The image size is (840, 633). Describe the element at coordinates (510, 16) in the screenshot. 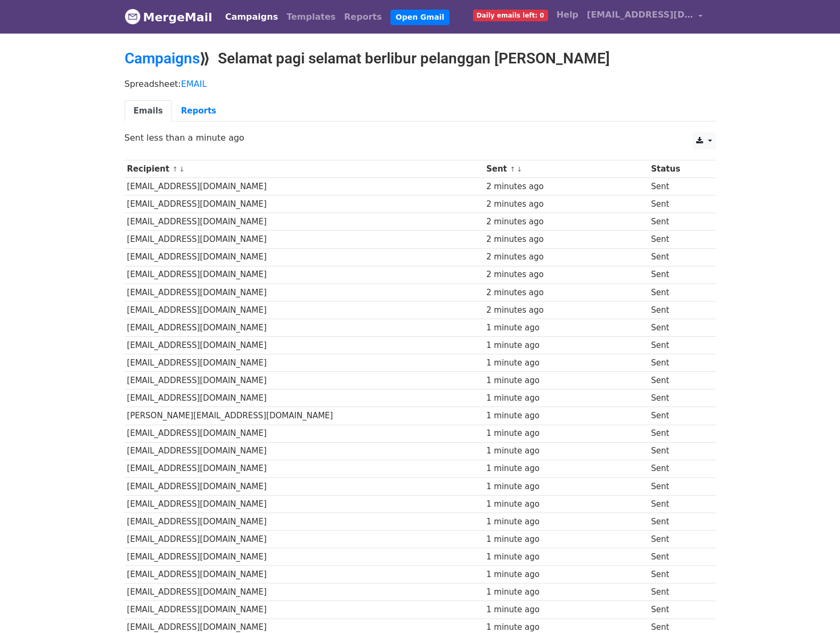

I see `span: Daily emails left: 0` at that location.